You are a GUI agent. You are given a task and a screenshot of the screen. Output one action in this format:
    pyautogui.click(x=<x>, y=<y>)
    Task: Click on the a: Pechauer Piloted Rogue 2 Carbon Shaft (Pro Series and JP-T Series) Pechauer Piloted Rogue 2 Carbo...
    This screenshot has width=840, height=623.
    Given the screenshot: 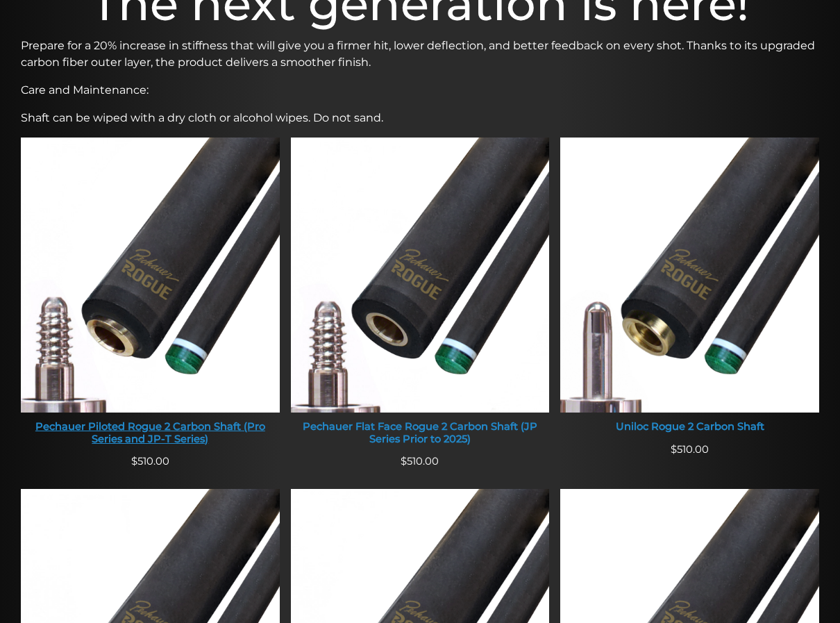 What is the action you would take?
    pyautogui.click(x=150, y=296)
    